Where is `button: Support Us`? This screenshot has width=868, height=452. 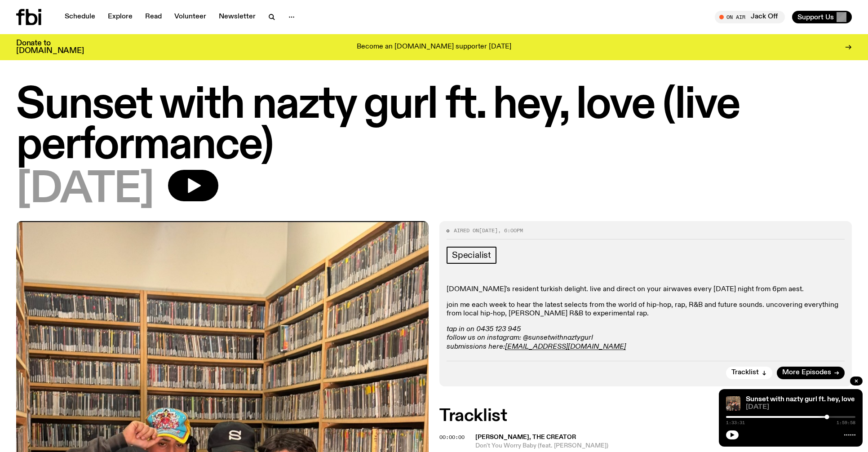 button: Support Us is located at coordinates (822, 17).